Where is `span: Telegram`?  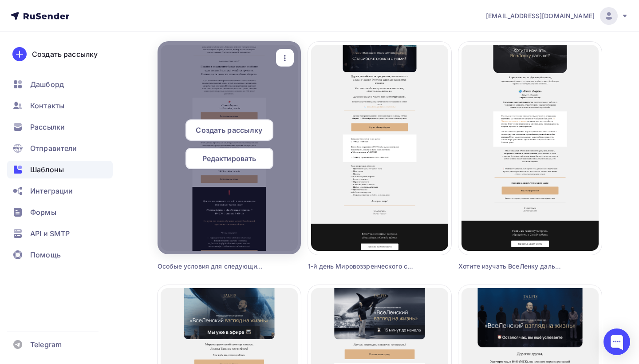 span: Telegram is located at coordinates (45, 344).